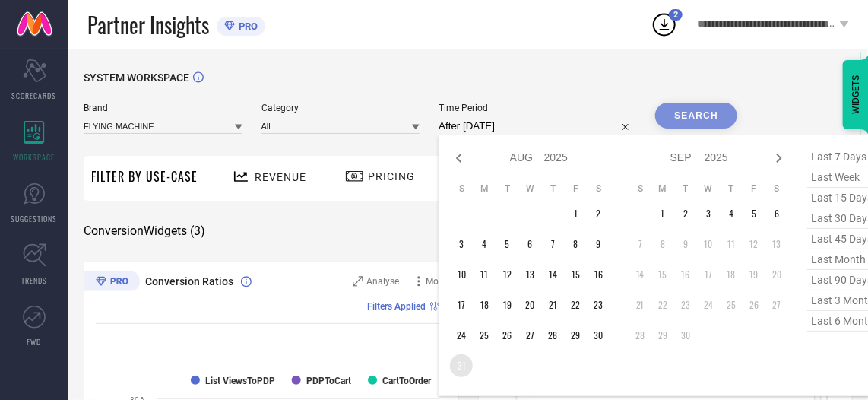  What do you see at coordinates (34, 95) in the screenshot?
I see `span: SCORECARDS` at bounding box center [34, 95].